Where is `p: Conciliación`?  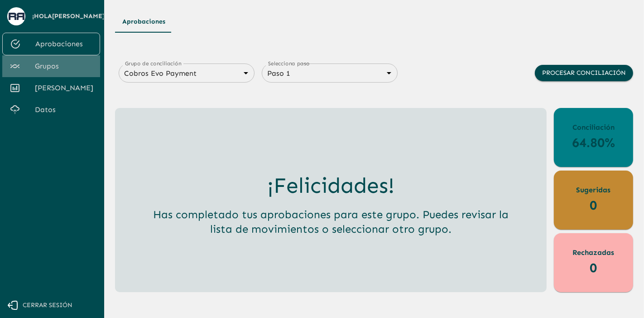 p: Conciliación is located at coordinates (594, 128).